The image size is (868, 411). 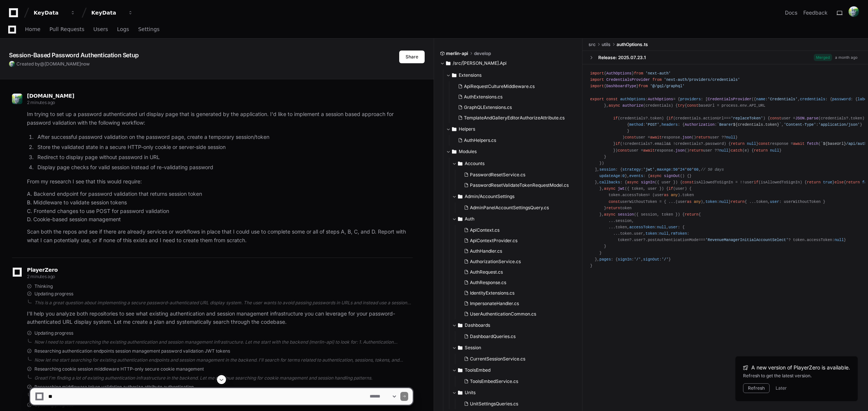 What do you see at coordinates (756, 125) in the screenshot?
I see `span: ${credentials.token}` at bounding box center [756, 125].